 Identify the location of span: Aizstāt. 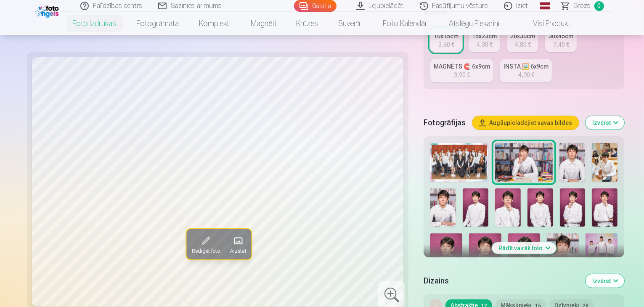
(238, 251).